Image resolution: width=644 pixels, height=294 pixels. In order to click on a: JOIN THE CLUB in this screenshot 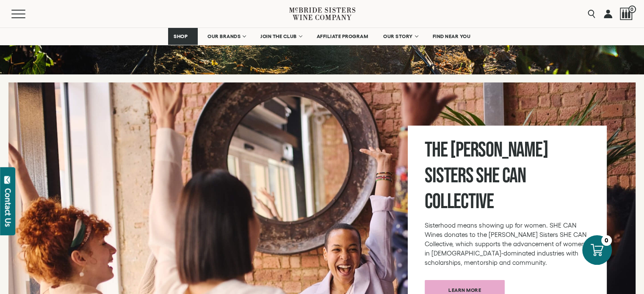, I will do `click(280, 37)`.